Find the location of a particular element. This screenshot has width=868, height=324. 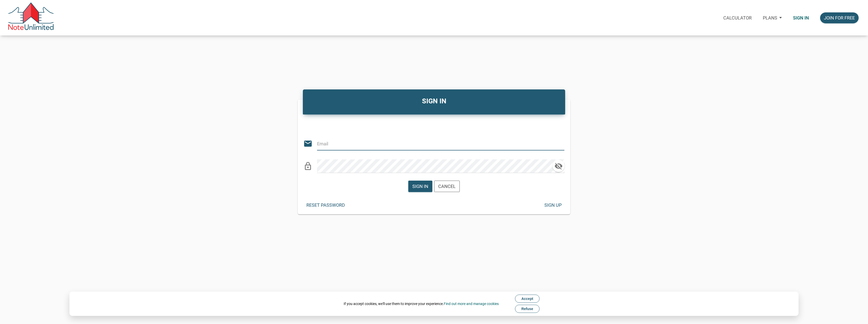

div: Sign up is located at coordinates (552, 205).